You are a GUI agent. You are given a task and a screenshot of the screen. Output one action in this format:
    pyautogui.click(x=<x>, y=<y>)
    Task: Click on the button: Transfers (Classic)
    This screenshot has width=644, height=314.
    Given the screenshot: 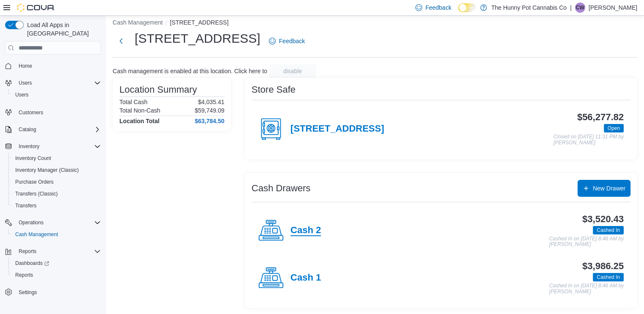 What is the action you would take?
    pyautogui.click(x=57, y=194)
    